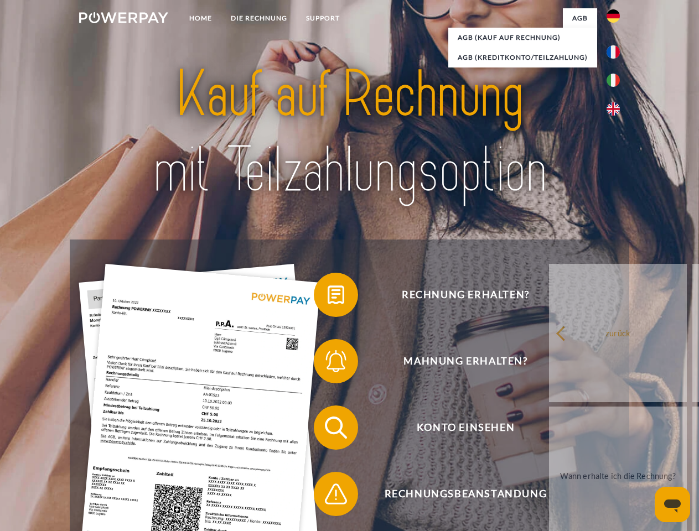 The height and width of the screenshot is (531, 699). Describe the element at coordinates (613, 109) in the screenshot. I see `img: en` at that location.